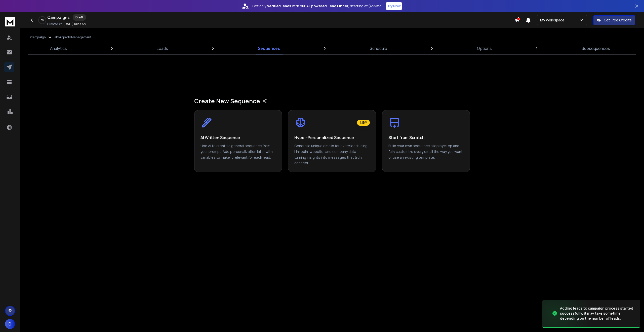 Image resolution: width=644 pixels, height=332 pixels. What do you see at coordinates (378, 48) in the screenshot?
I see `p: Schedule` at bounding box center [378, 48].